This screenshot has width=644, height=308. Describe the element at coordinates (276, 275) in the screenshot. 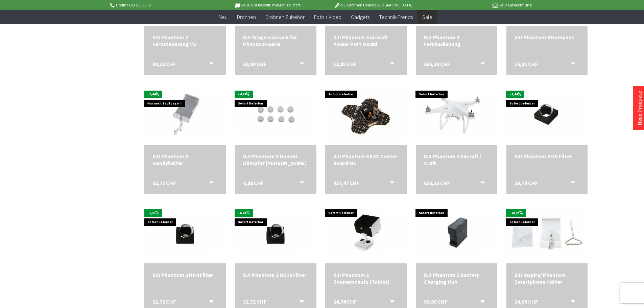

I see `a: DJI Phantom 3 ND16 Filter 32,72 CHF In den Warenkorb` at that location.